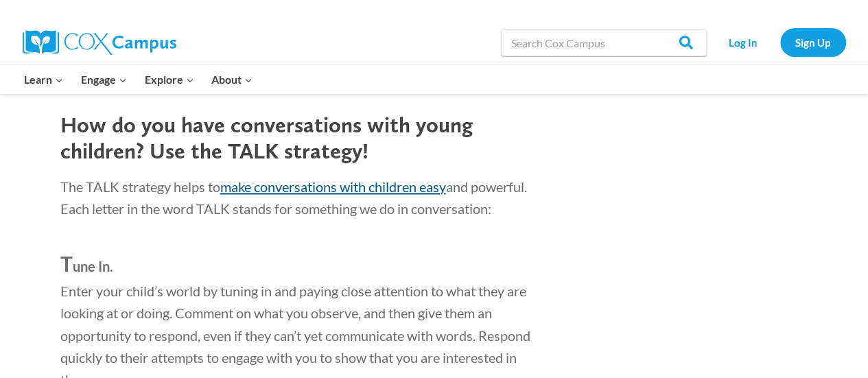 The image size is (868, 378). Describe the element at coordinates (86, 266) in the screenshot. I see `strong: une In.` at that location.